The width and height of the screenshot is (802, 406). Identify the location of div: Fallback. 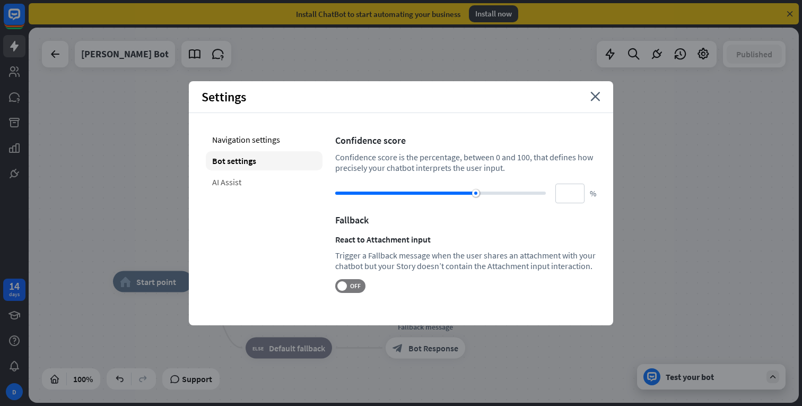
(466, 220).